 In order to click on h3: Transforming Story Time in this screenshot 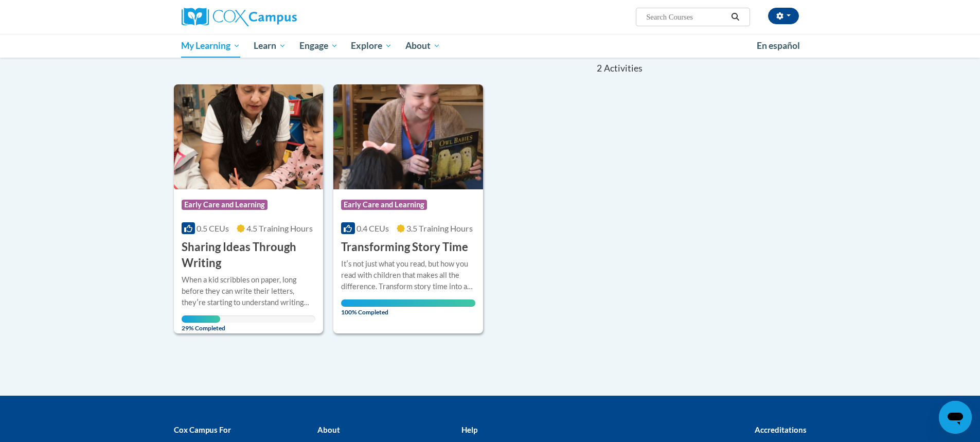, I will do `click(405, 247)`.